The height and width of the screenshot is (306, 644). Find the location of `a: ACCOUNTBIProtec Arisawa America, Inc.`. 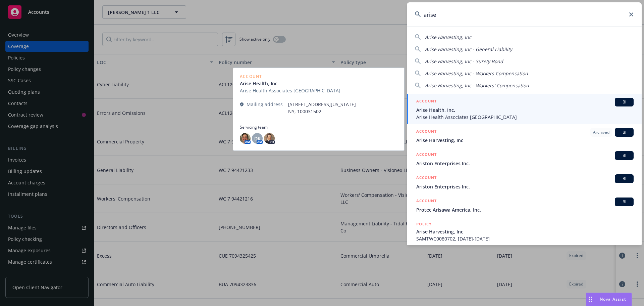

a: ACCOUNTBIProtec Arisawa America, Inc. is located at coordinates (524, 205).